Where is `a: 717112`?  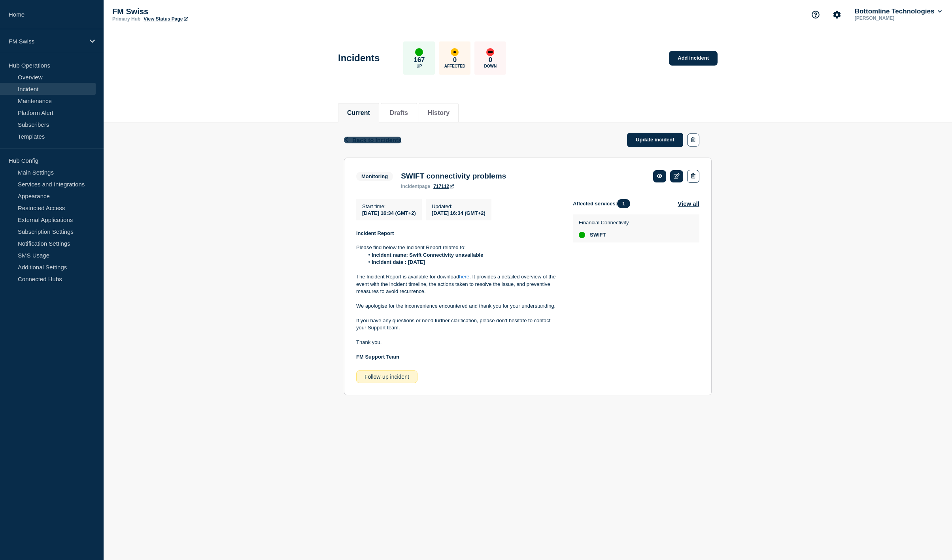 a: 717112 is located at coordinates (444, 186).